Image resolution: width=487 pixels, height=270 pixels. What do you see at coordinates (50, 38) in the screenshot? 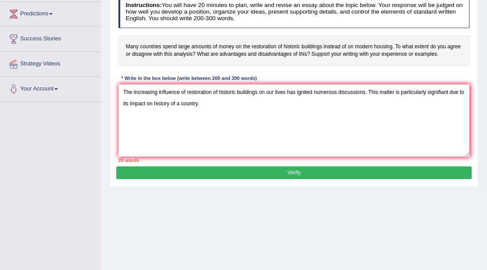
I see `a: Success Stories` at bounding box center [50, 38].